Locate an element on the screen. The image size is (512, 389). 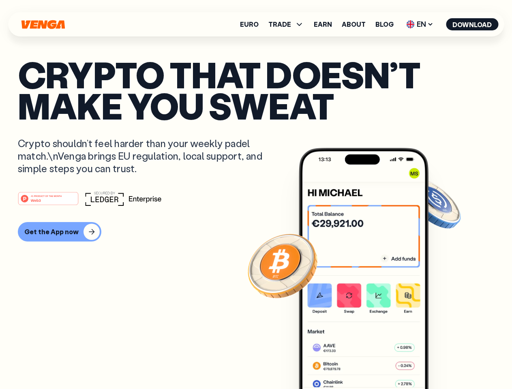
a: Home is located at coordinates (43, 24).